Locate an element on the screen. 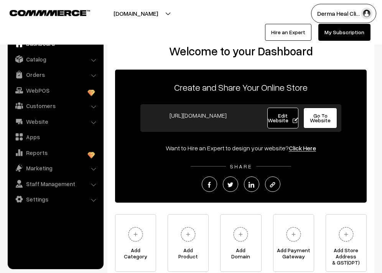  span: Add Store Address & GST(OPT) is located at coordinates (346, 255).